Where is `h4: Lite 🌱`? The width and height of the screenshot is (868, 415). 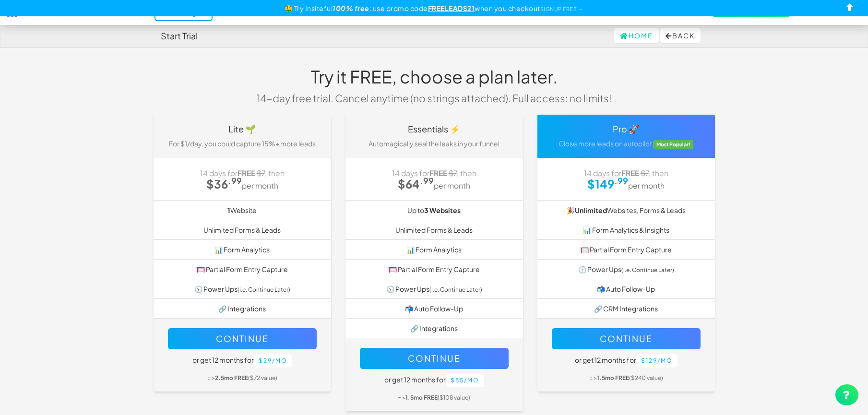 h4: Lite 🌱 is located at coordinates (242, 129).